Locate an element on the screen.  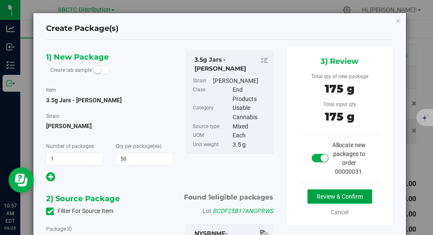
label: Class is located at coordinates (212, 94).